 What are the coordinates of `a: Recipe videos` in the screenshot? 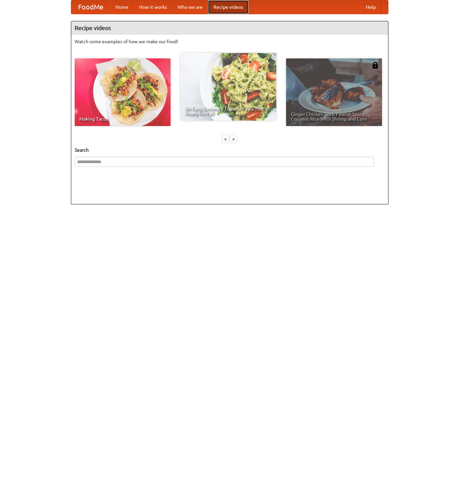 It's located at (228, 7).